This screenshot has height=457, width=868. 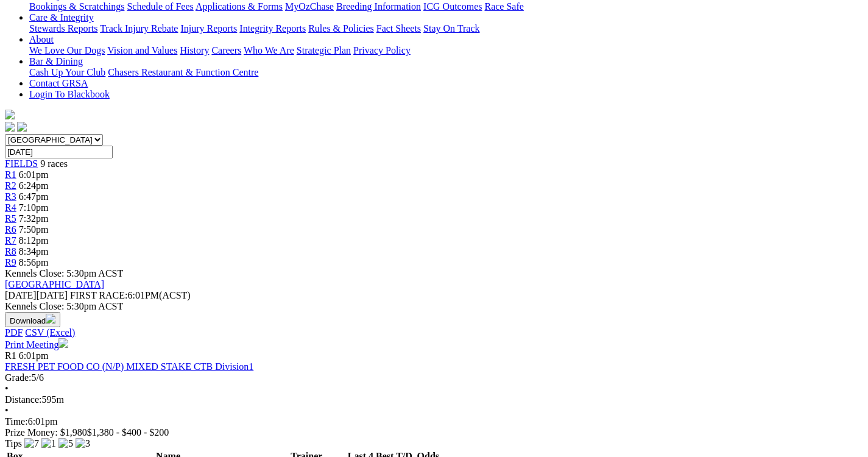 What do you see at coordinates (56, 61) in the screenshot?
I see `a: Bar & Dining` at bounding box center [56, 61].